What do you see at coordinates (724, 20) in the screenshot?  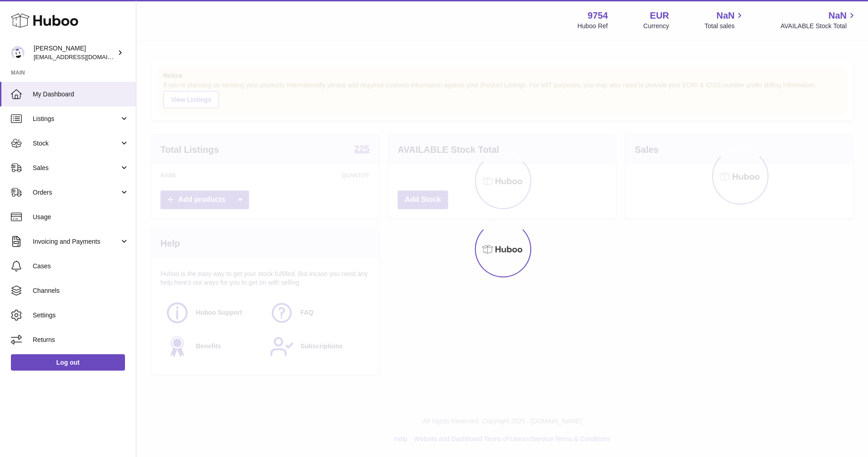 I see `a: NaN Total sales` at bounding box center [724, 20].